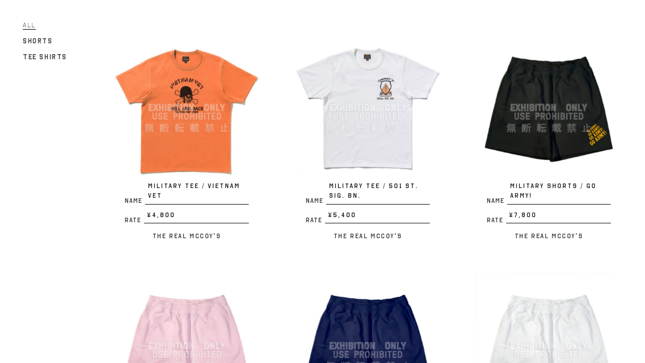 The width and height of the screenshot is (645, 363). Describe the element at coordinates (38, 41) in the screenshot. I see `a: Shorts` at that location.